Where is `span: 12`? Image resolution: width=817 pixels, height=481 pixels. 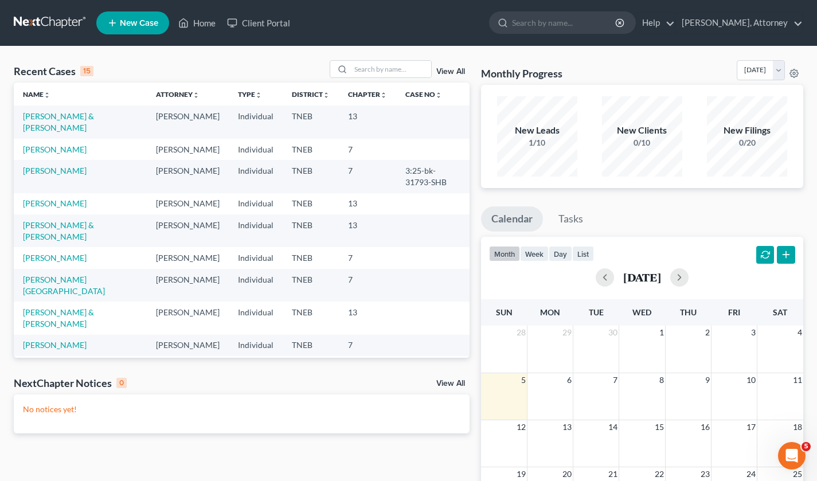
span: 12 is located at coordinates (521, 427).